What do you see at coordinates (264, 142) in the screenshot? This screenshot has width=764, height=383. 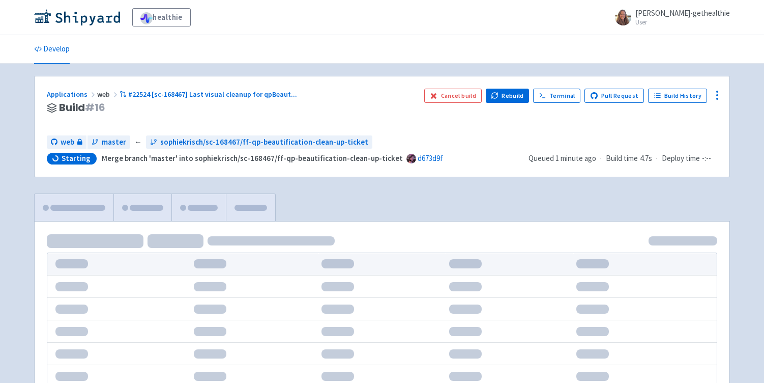 I see `span: sophiekrisch/sc-168467/ff-qp-beautification-clean-up-ticket` at bounding box center [264, 142].